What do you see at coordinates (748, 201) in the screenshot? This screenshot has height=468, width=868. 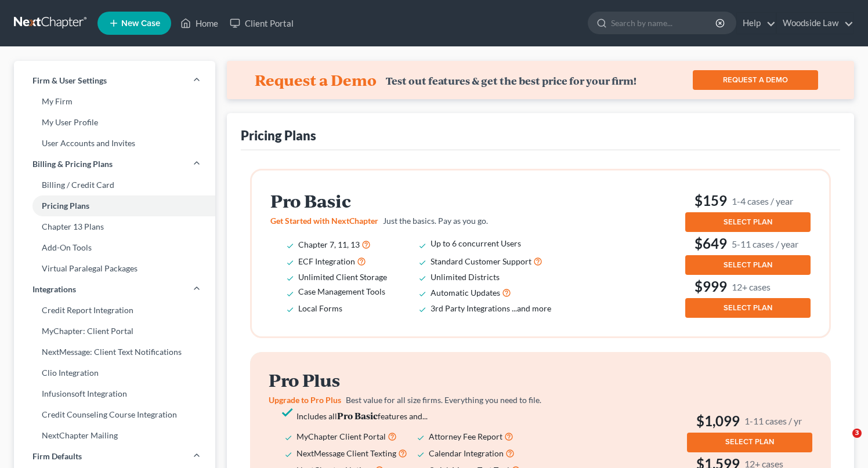 I see `h3: $159` at bounding box center [748, 201].